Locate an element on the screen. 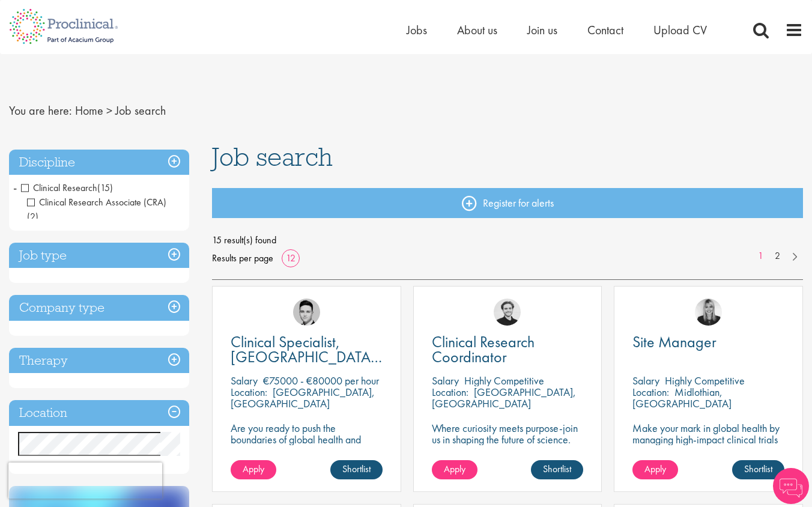  span: You are here: is located at coordinates (40, 110).